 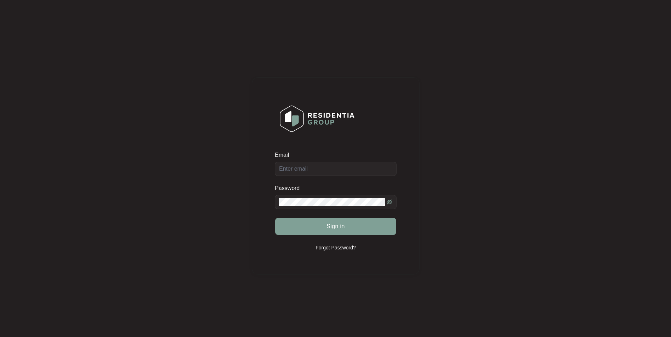 What do you see at coordinates (336, 227) in the screenshot?
I see `button: Sign in` at bounding box center [336, 227].